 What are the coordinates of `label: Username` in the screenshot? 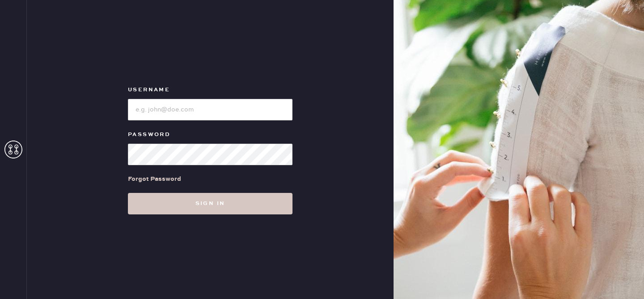 It's located at (210, 90).